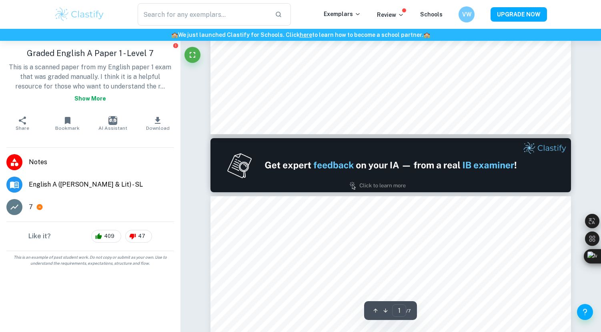 This screenshot has height=332, width=601. I want to click on div: 409, so click(106, 236).